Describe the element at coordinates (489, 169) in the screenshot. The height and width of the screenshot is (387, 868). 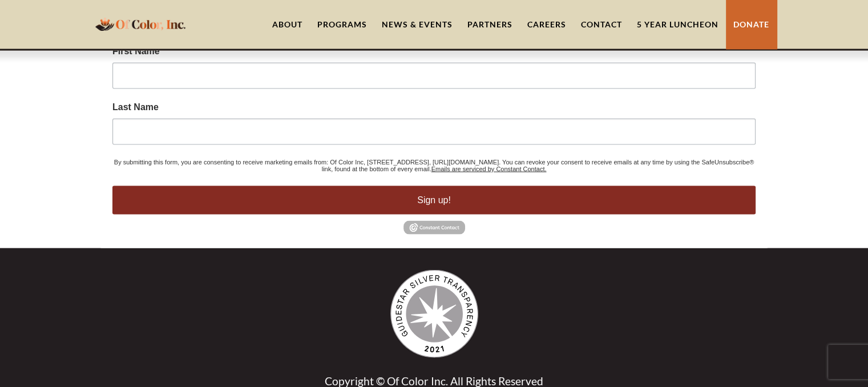
I see `a: Emails are serviced by Constant Contact.` at that location.